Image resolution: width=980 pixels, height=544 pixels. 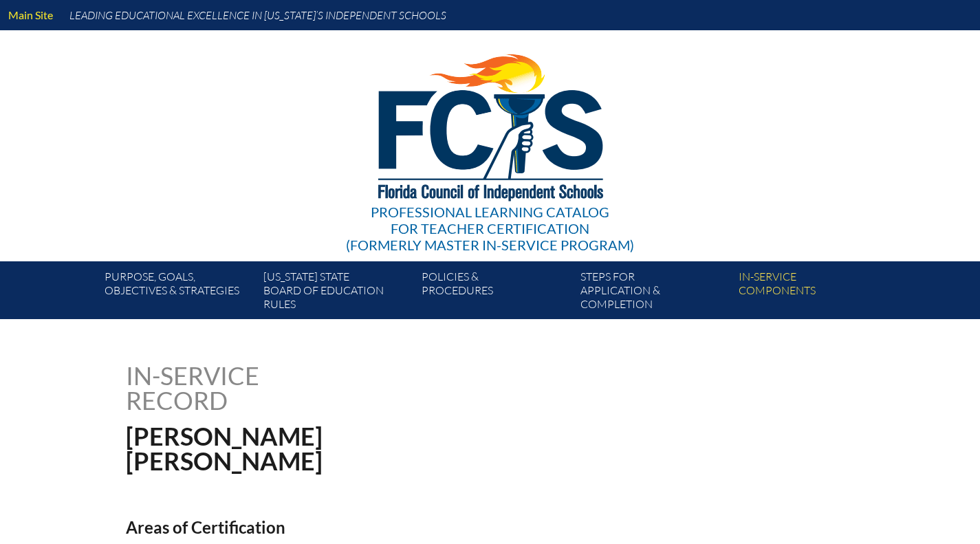 What do you see at coordinates (264, 388) in the screenshot?
I see `h1: In-service record` at bounding box center [264, 388].